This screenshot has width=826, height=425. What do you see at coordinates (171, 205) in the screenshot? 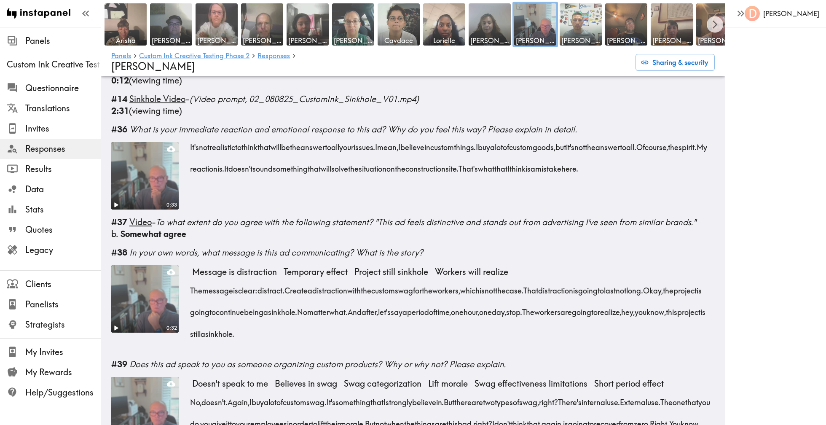
I see `div: 0:33` at bounding box center [171, 205].